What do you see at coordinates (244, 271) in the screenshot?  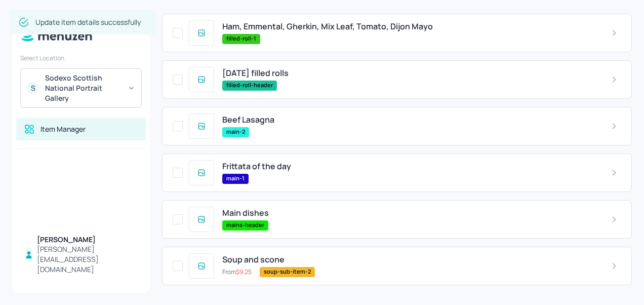 I see `span: $ 9.25` at bounding box center [244, 271].